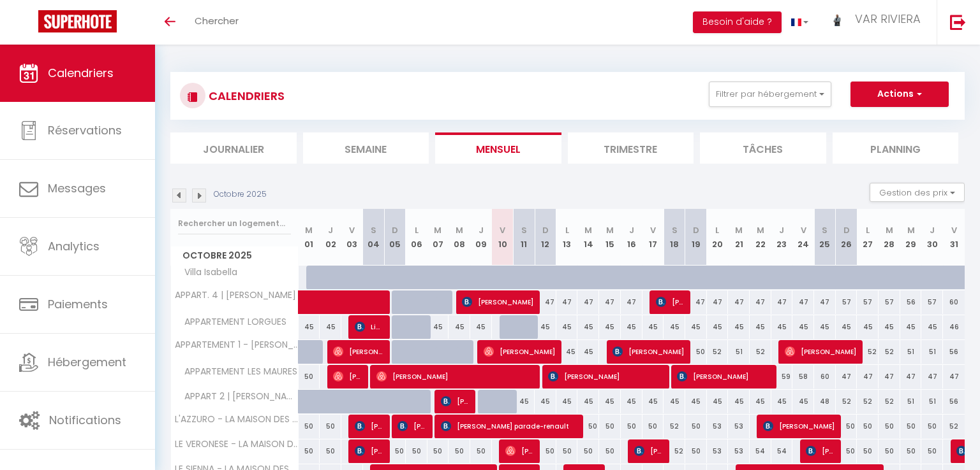 The height and width of the screenshot is (470, 980). I want to click on h3: CALENDRIERS, so click(245, 96).